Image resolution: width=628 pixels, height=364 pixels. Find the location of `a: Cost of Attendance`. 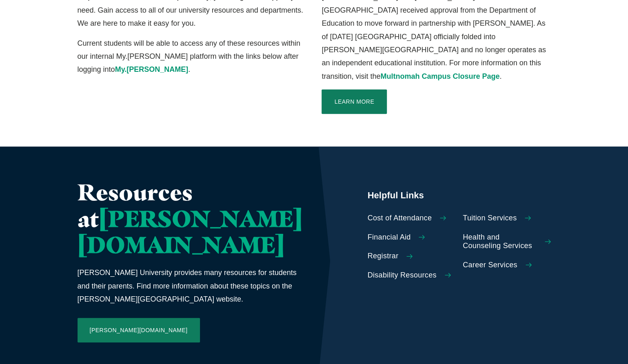

a: Cost of Attendance is located at coordinates (412, 218).